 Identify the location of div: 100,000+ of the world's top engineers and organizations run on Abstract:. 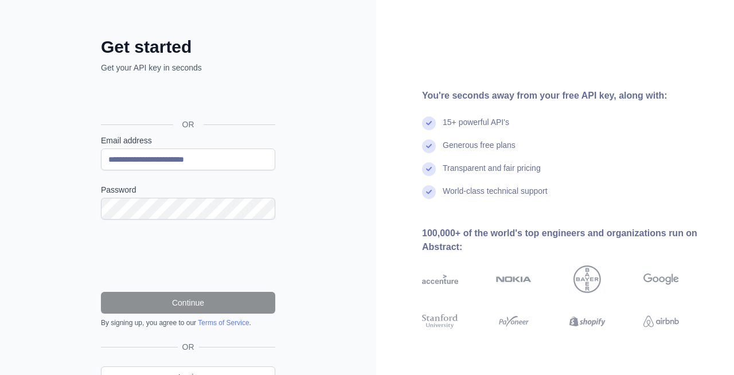
(569, 240).